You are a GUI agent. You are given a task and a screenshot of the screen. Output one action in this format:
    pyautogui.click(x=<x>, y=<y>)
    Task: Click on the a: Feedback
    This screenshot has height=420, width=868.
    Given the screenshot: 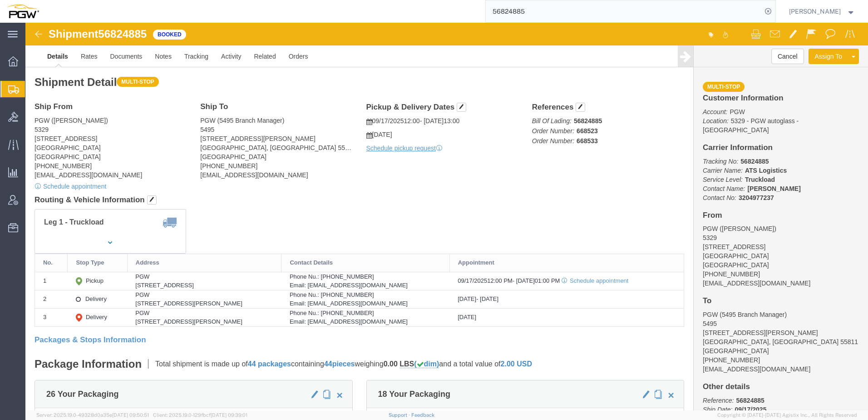 What is the action you would take?
    pyautogui.click(x=423, y=415)
    